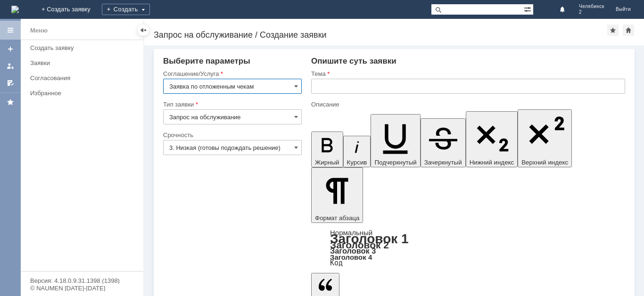 Image resolution: width=644 pixels, height=296 pixels. I want to click on img: logo, so click(15, 10).